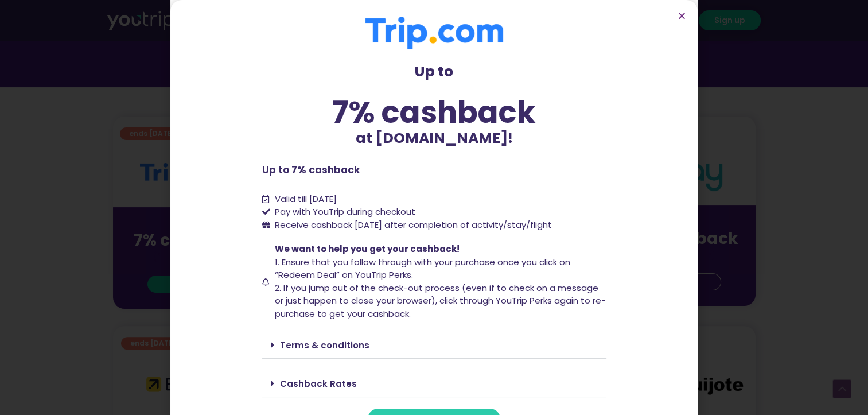 The height and width of the screenshot is (415, 868). Describe the element at coordinates (367, 248) in the screenshot. I see `span: We want to help you get your cashback!` at that location.